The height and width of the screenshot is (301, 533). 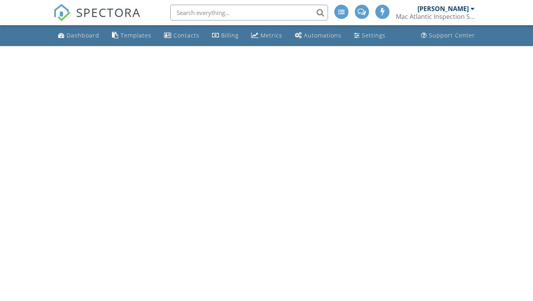 What do you see at coordinates (225, 35) in the screenshot?
I see `a: Billing` at bounding box center [225, 35].